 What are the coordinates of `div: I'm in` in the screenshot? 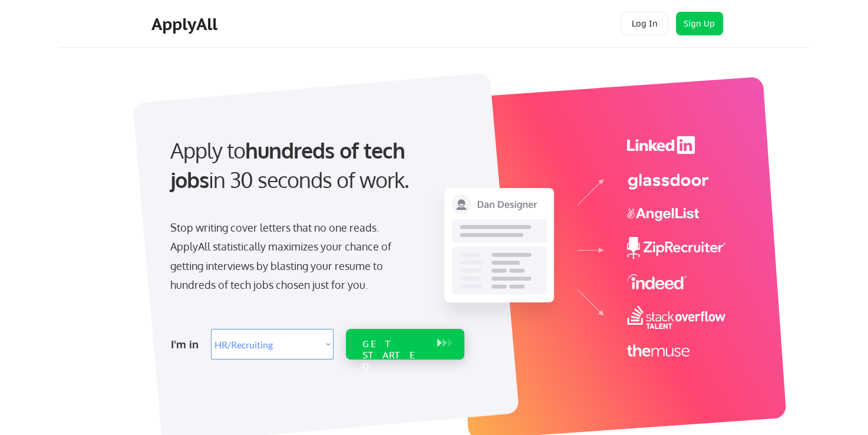 It's located at (187, 344).